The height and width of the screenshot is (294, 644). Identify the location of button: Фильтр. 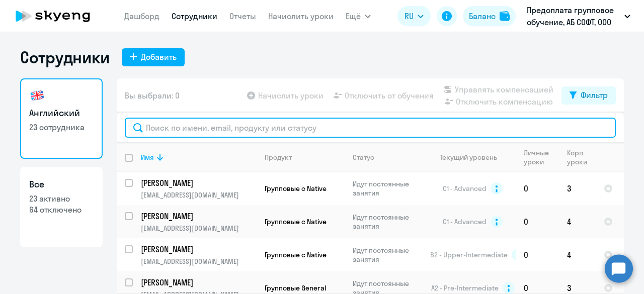
(589, 96).